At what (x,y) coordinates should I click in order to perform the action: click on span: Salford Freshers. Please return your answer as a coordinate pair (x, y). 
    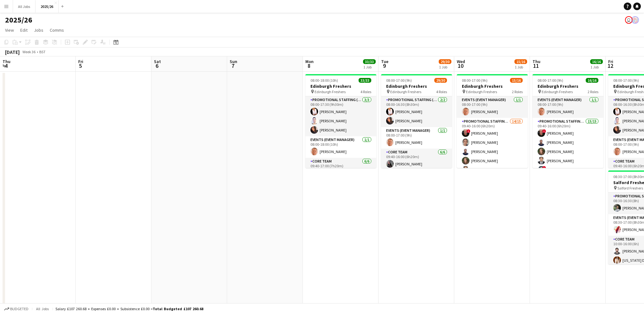
    Looking at the image, I should click on (630, 188).